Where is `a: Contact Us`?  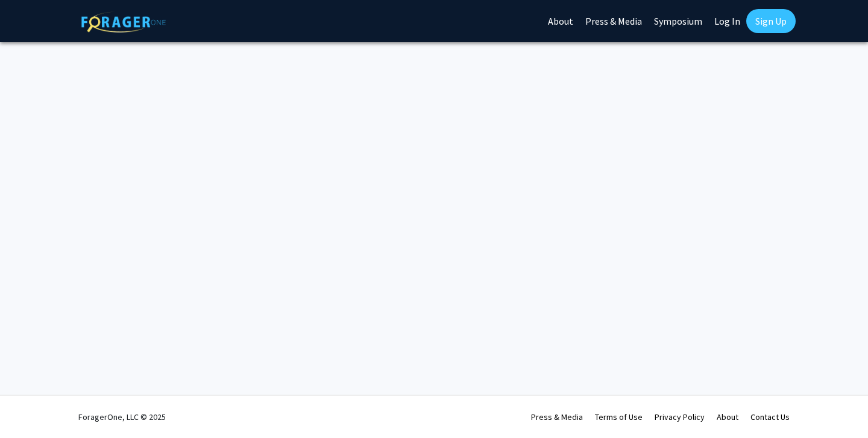
a: Contact Us is located at coordinates (770, 417).